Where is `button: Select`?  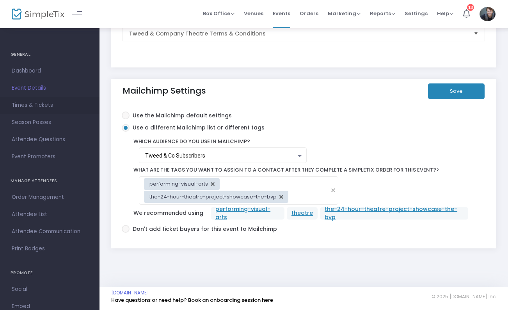
button: Select is located at coordinates (476, 34).